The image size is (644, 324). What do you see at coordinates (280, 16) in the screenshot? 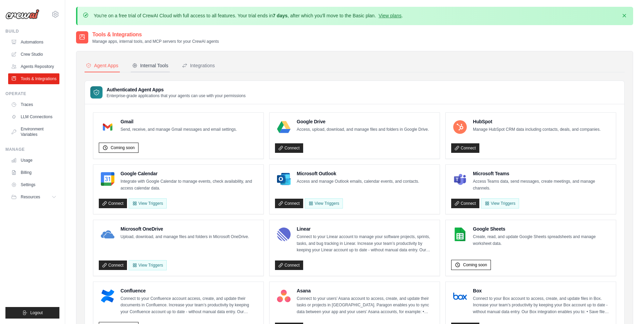
I see `strong: 7 days` at bounding box center [280, 16].